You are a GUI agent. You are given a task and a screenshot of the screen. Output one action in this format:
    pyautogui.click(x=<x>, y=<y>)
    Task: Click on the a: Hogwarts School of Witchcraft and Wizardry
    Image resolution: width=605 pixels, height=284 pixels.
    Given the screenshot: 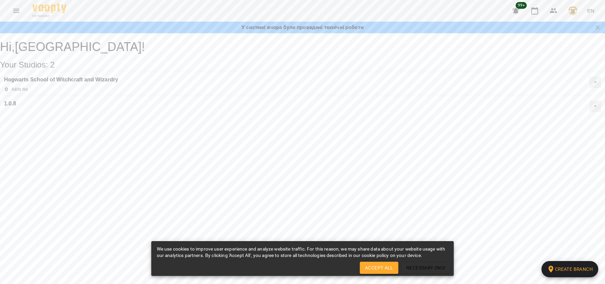 What is the action you would take?
    pyautogui.click(x=61, y=80)
    